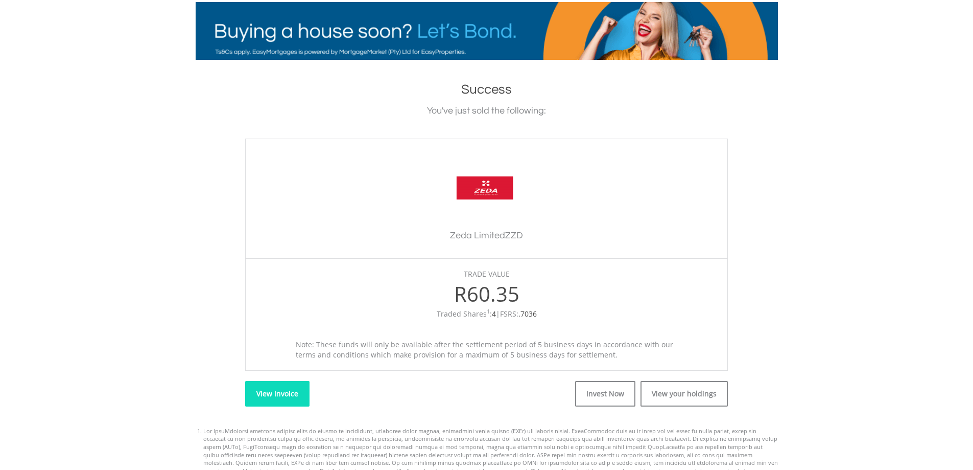 This screenshot has height=470, width=973. I want to click on a: View your holdings, so click(684, 393).